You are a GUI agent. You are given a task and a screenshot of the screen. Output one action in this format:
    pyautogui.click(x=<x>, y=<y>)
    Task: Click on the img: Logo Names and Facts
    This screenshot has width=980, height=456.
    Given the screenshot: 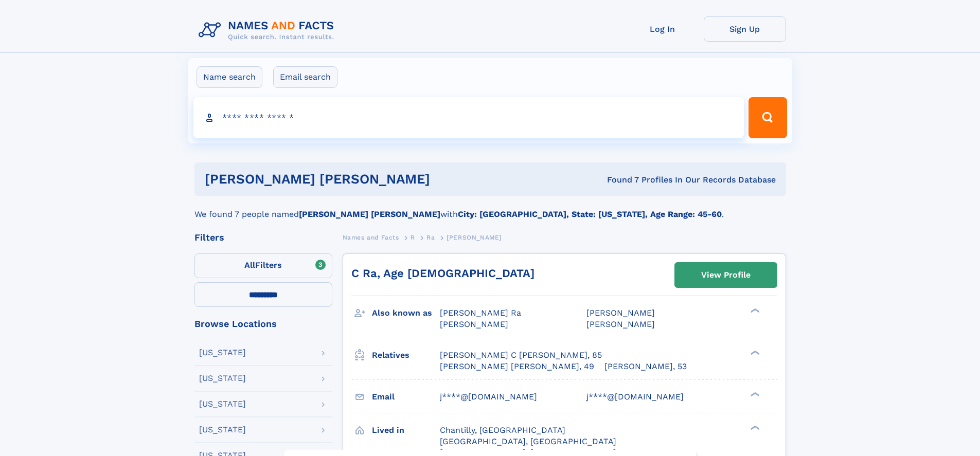 What is the action you would take?
    pyautogui.click(x=268, y=31)
    